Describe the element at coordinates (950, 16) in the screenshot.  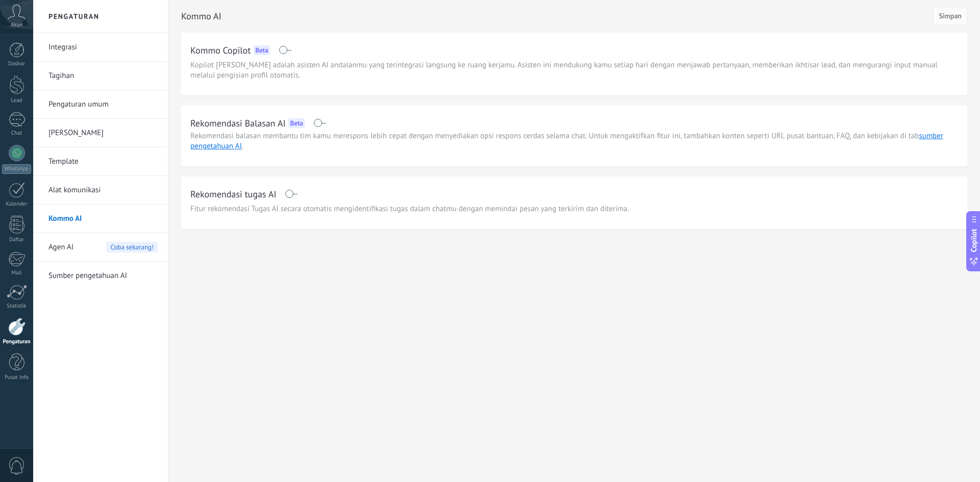
I see `button: Simpan` at that location.